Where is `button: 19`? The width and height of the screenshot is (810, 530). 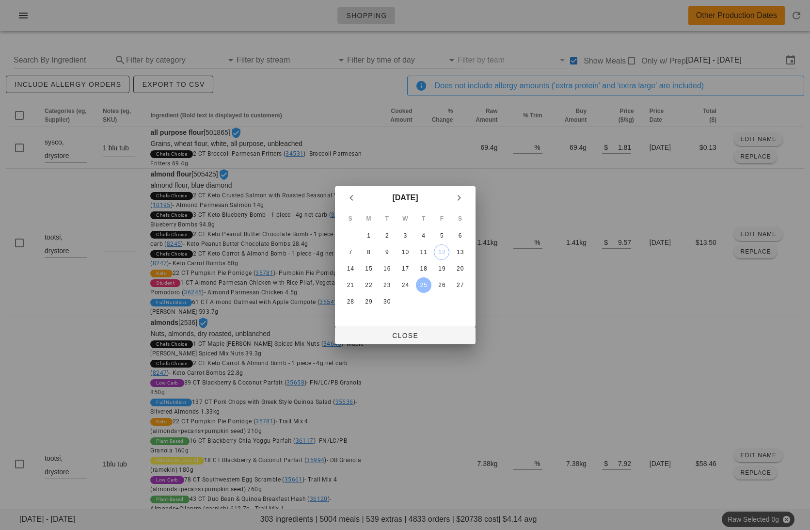
button: 19 is located at coordinates (441, 268).